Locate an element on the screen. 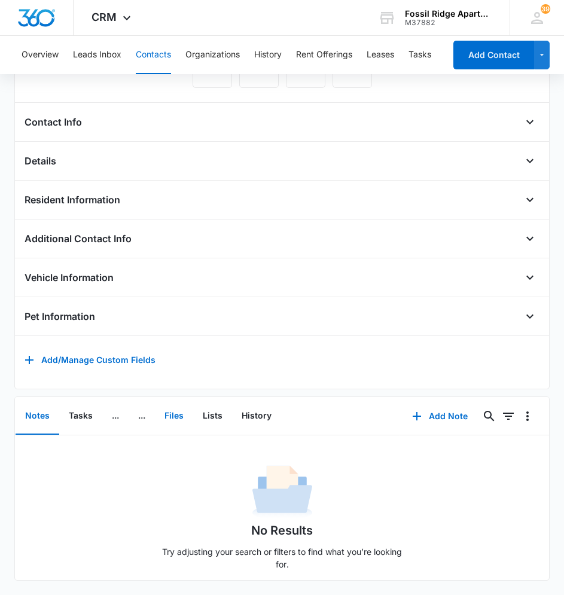  button: Leads Inbox is located at coordinates (97, 55).